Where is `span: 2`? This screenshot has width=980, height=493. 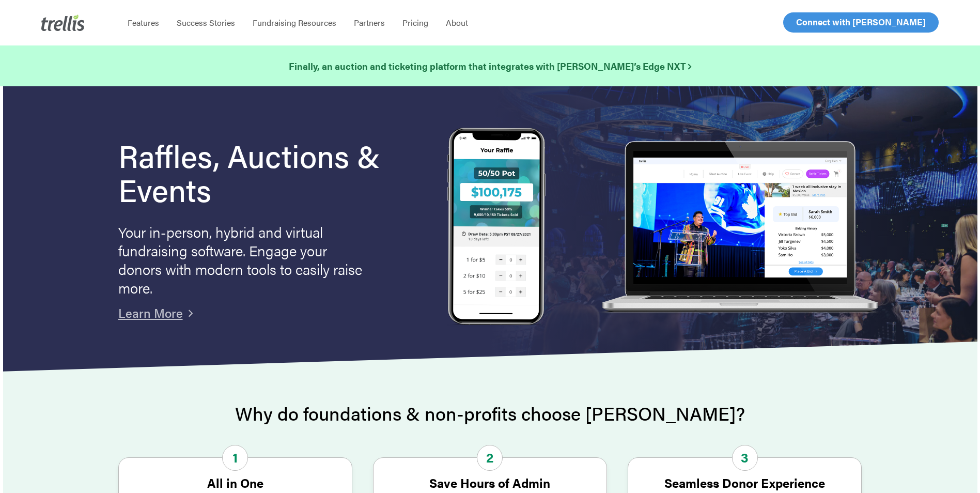
span: 2 is located at coordinates (490, 458).